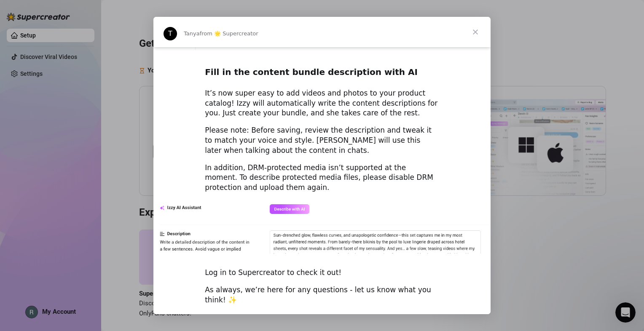  I want to click on div: In addition, DRM-protected media isn’t supported at the moment. To describe protected media files..., so click(322, 178).